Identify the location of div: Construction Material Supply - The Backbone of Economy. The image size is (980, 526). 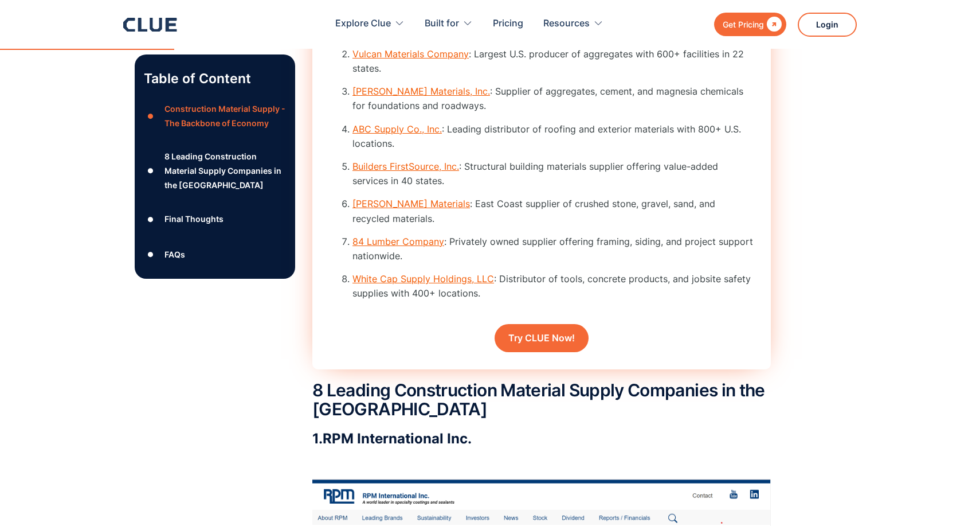
(225, 116).